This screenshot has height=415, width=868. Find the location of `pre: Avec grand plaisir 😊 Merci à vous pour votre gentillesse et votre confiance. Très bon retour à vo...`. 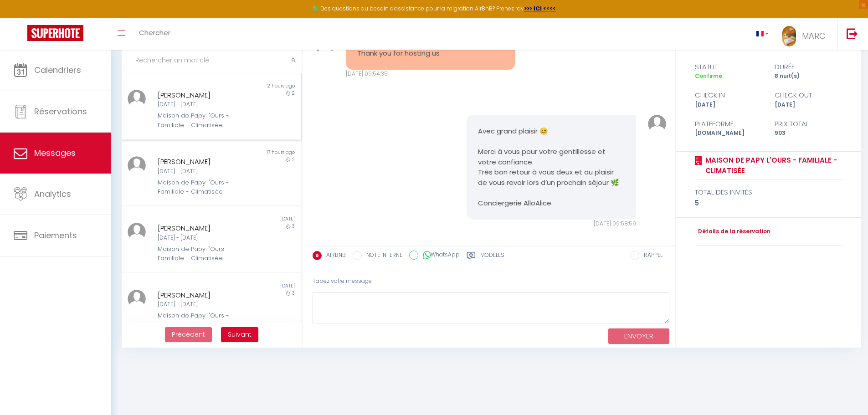

pre: Avec grand plaisir 😊 Merci à vous pour votre gentillesse et votre confiance. Très bon retour à vo... is located at coordinates (551, 167).